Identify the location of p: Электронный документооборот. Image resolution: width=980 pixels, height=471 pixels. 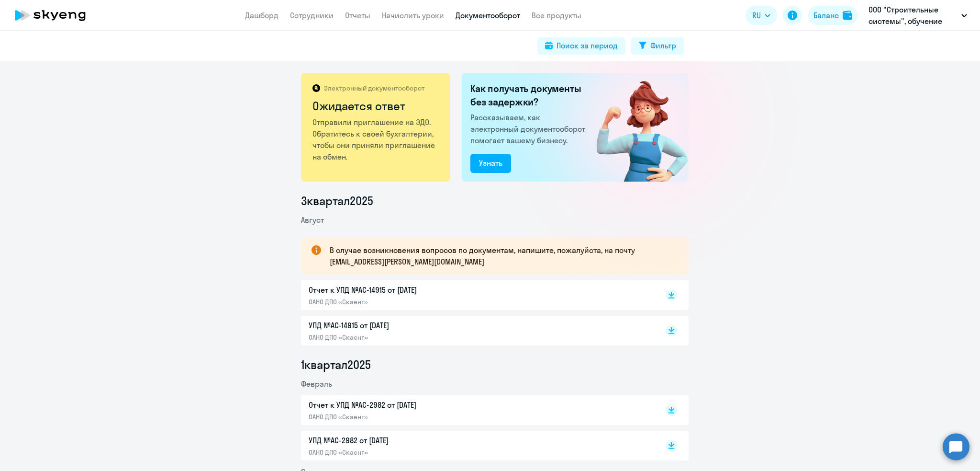
(375, 88).